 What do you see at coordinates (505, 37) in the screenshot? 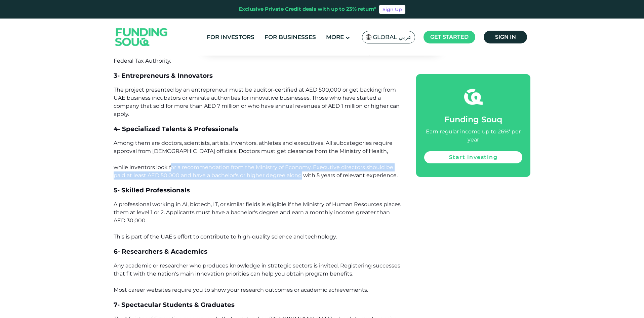
I see `a: Sign in` at bounding box center [505, 37].